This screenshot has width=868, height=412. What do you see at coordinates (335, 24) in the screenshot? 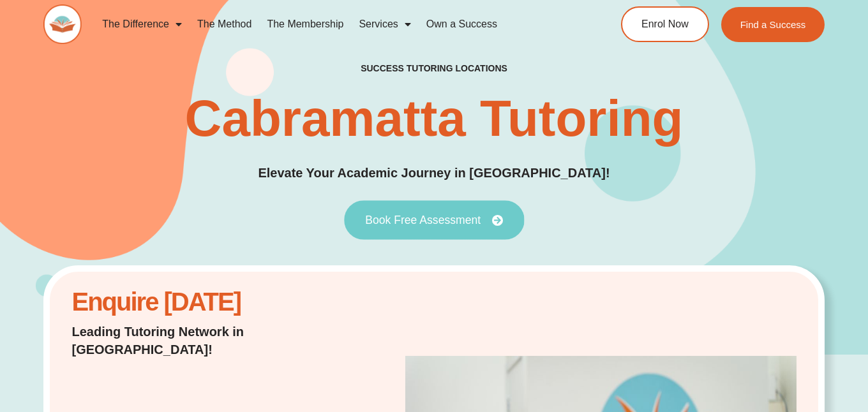
I see `nav: Menu` at bounding box center [335, 24].